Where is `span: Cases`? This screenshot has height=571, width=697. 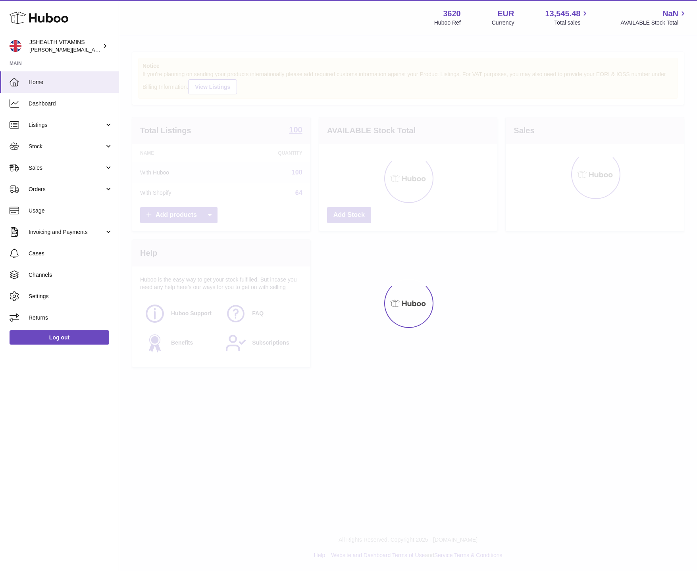 span: Cases is located at coordinates (71, 254).